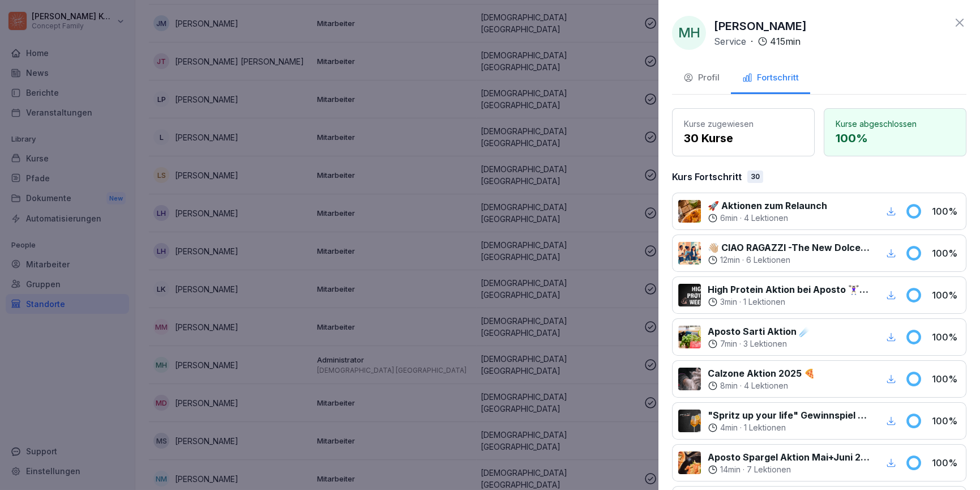  I want to click on p: Aposto Sarti Aktion ☄️, so click(759, 331).